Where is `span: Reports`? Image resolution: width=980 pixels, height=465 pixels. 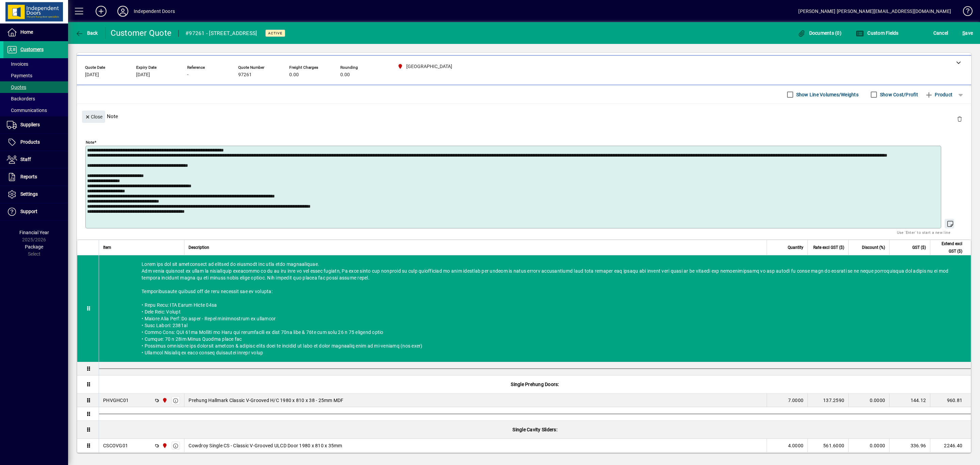 span: Reports is located at coordinates (29, 177).